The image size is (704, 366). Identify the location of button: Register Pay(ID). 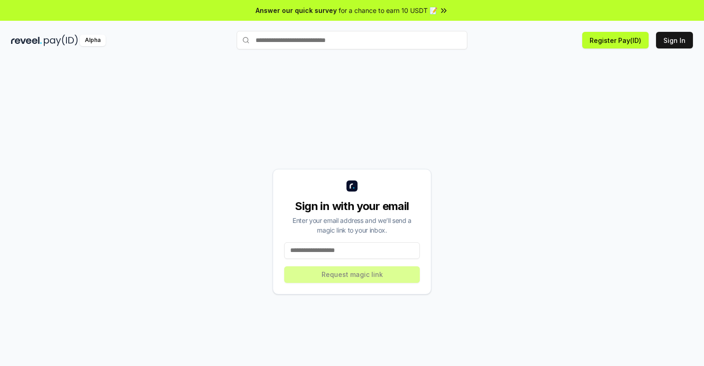
(616, 40).